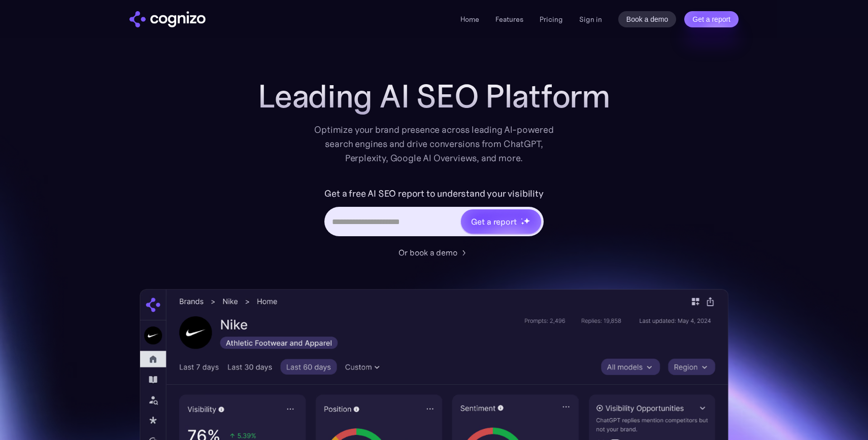  I want to click on a: Get a report, so click(711, 19).